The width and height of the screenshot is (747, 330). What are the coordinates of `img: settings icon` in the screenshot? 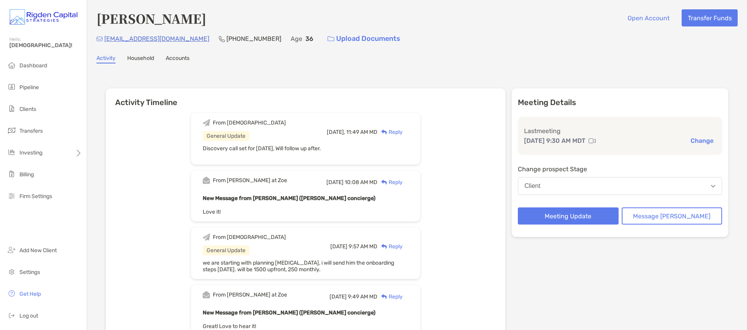 It's located at (12, 272).